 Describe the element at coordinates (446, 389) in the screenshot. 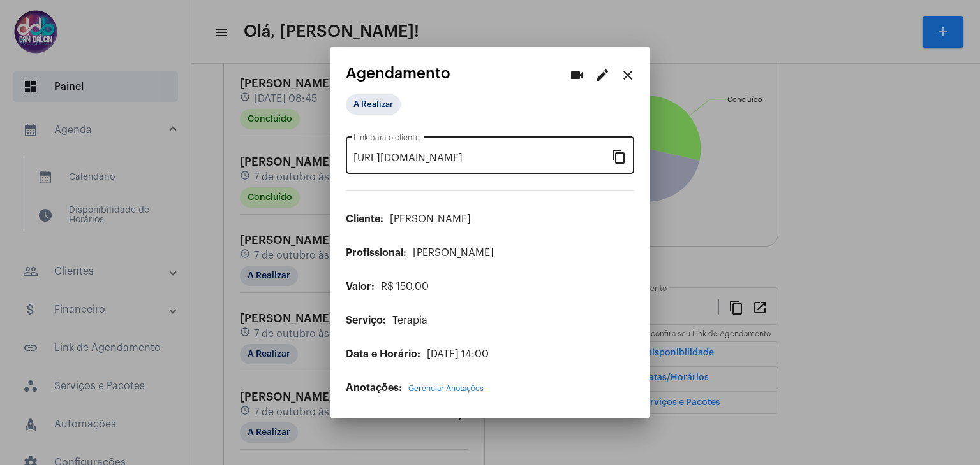

I see `span: Gerenciar Anotações` at that location.